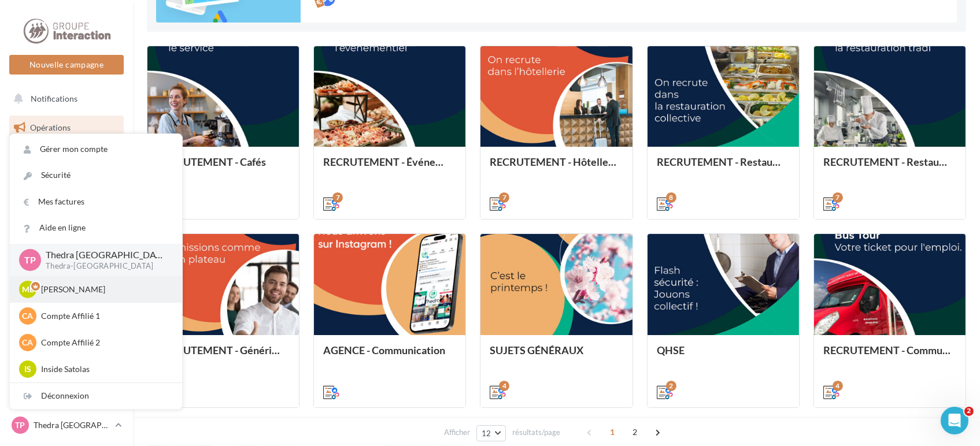 This screenshot has width=980, height=446. Describe the element at coordinates (67, 272) in the screenshot. I see `a: Calendrier` at that location.